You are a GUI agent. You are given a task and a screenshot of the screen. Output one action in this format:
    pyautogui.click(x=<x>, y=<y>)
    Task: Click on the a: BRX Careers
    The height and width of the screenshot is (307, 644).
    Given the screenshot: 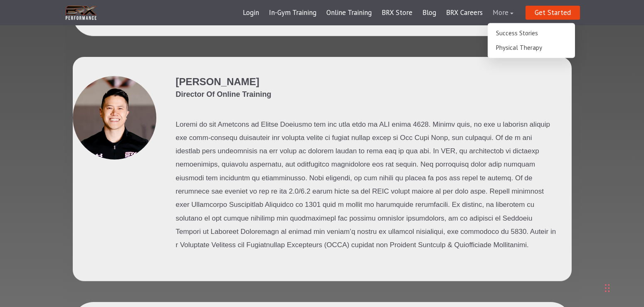 What is the action you would take?
    pyautogui.click(x=464, y=13)
    